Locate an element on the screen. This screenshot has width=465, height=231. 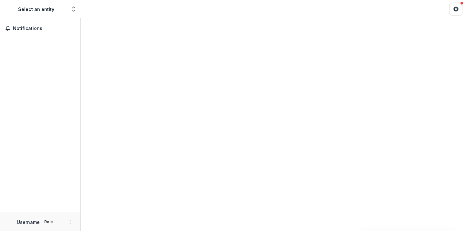
button: Open entity switcher is located at coordinates (74, 9).